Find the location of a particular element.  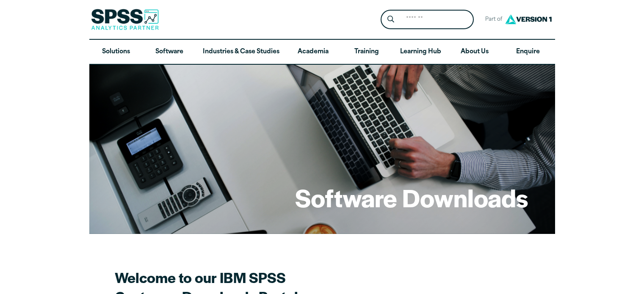

svg: Search magnifying glass icon is located at coordinates (391, 19).